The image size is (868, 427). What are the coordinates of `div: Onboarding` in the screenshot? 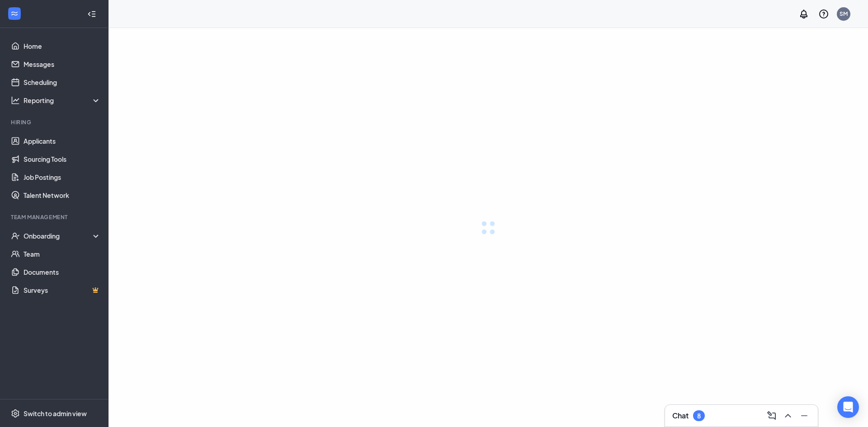 It's located at (62, 236).